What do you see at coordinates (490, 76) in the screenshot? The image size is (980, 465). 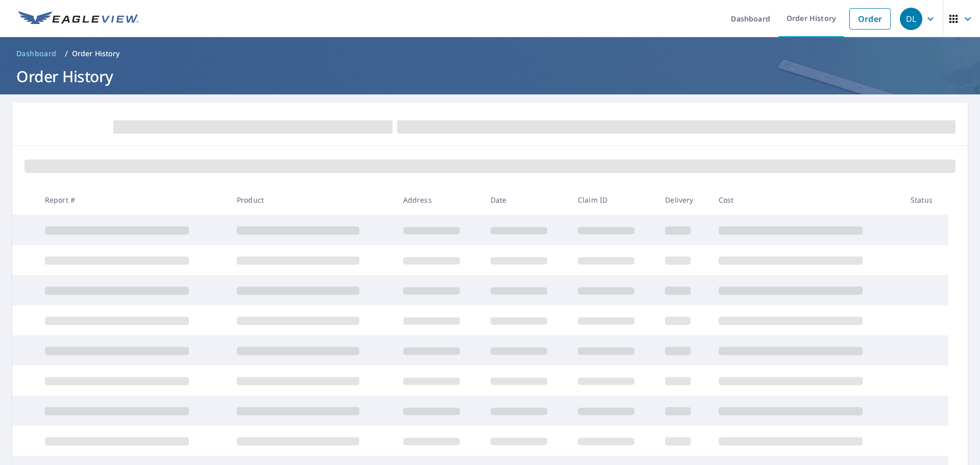 I see `h1: Order History` at bounding box center [490, 76].